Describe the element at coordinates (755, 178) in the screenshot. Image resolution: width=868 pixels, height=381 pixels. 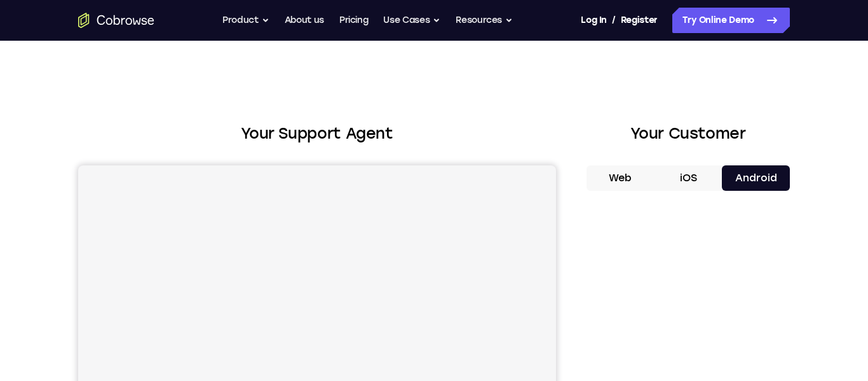
I see `button: Android` at that location.